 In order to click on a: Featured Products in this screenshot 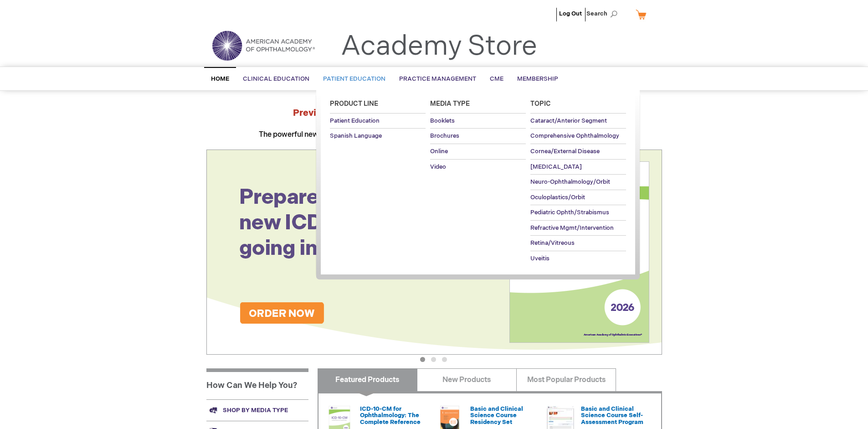, I will do `click(367, 380)`.